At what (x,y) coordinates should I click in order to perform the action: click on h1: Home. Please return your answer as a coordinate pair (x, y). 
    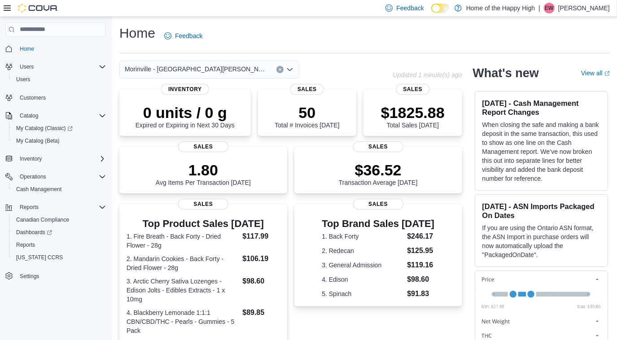
    Looking at the image, I should click on (137, 33).